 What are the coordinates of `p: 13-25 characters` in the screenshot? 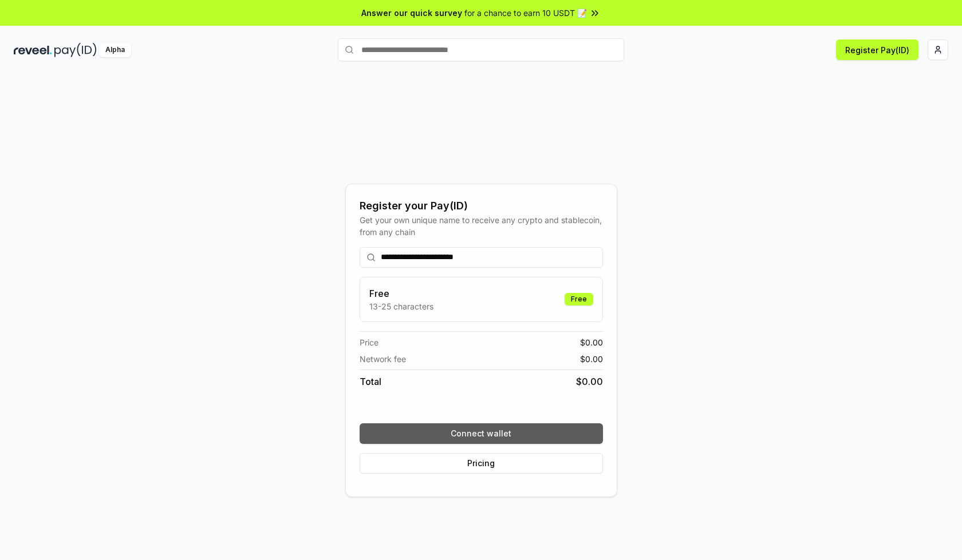 It's located at (401, 306).